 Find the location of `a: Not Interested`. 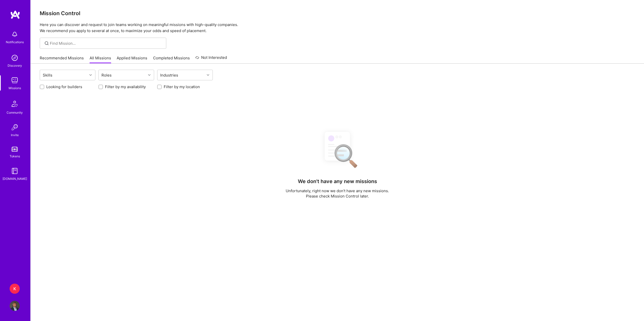

a: Not Interested is located at coordinates (211, 59).